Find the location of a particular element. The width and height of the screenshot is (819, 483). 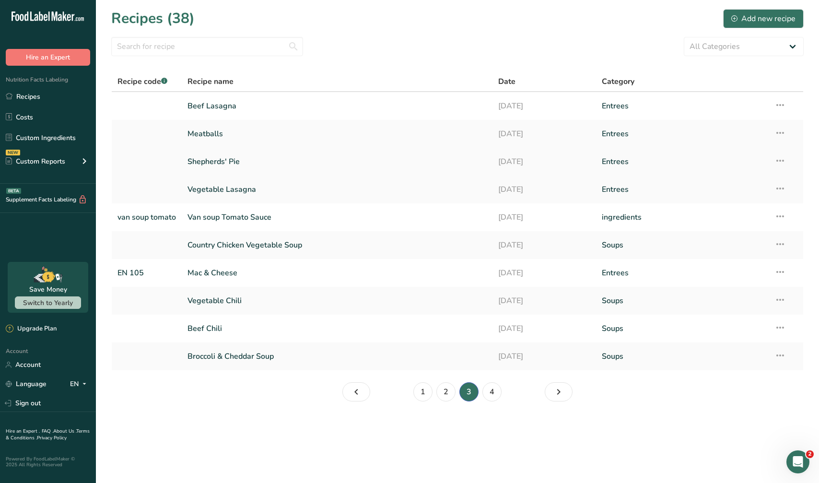

div: Save Money is located at coordinates (48, 289).